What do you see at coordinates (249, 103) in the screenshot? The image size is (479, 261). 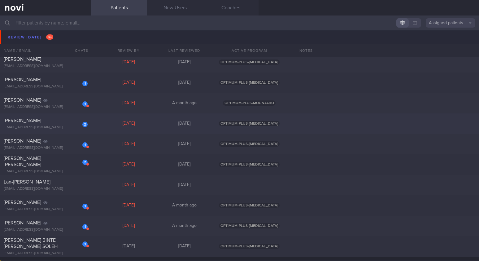 I see `span: OPTIMUM-PLUS-MOUNJARO` at bounding box center [249, 103].